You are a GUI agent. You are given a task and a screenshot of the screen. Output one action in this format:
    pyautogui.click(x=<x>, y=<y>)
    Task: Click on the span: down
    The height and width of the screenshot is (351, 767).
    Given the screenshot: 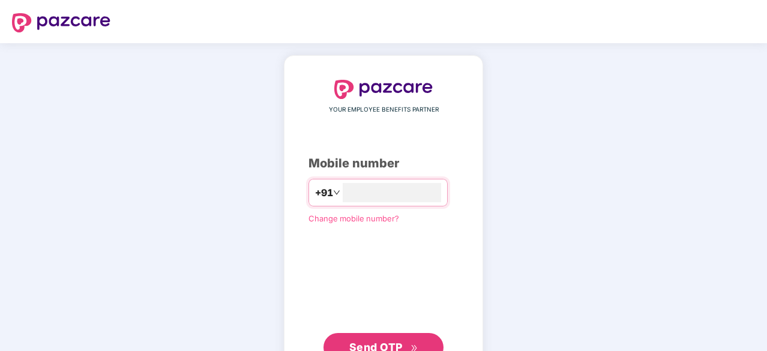 What is the action you would take?
    pyautogui.click(x=337, y=193)
    